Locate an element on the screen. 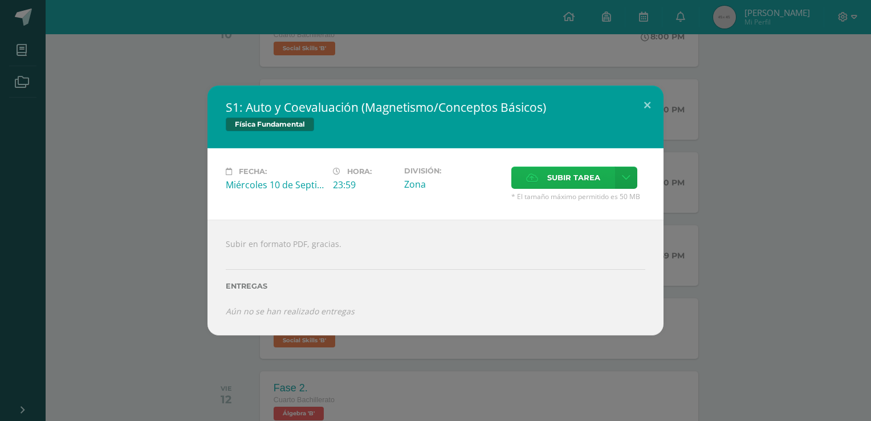 This screenshot has width=871, height=421. span: Hora: is located at coordinates (359, 171).